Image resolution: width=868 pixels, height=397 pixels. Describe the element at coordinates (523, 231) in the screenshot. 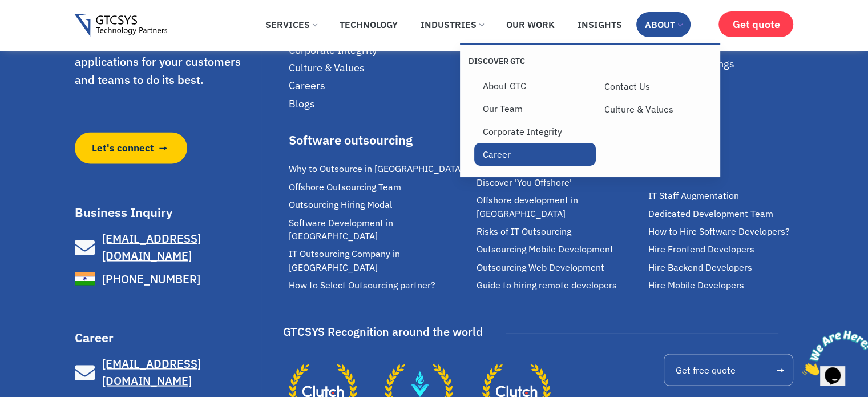

I see `span: Risks of IT Outsourcing` at that location.